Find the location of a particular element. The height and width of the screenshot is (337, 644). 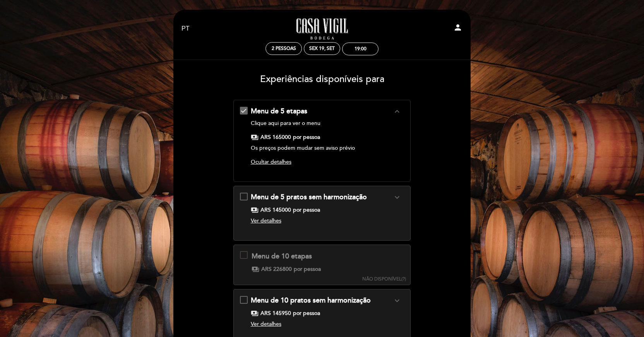

span: 2 pessoas is located at coordinates (283, 49).